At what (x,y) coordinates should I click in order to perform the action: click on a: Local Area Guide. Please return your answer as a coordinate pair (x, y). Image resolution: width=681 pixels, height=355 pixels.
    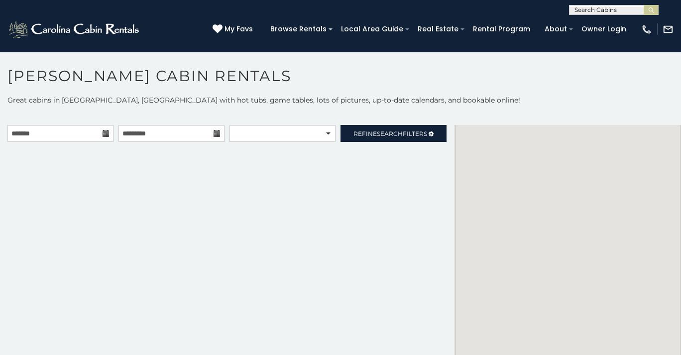
    Looking at the image, I should click on (372, 29).